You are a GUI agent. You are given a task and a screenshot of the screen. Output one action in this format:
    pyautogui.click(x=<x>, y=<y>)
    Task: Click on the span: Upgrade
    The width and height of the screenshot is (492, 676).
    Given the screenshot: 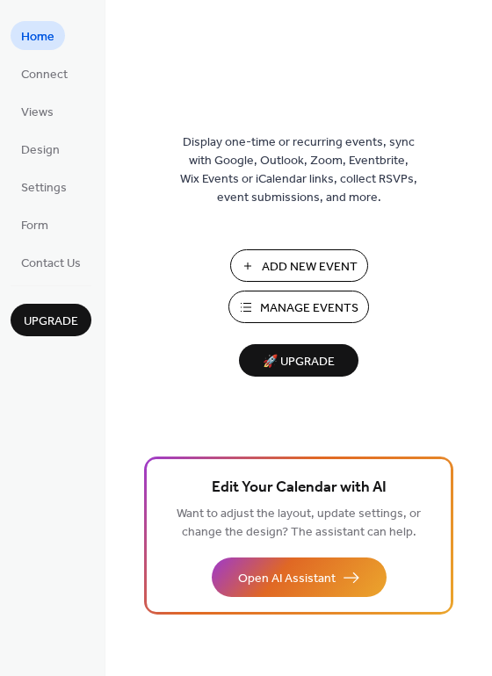 What is the action you would take?
    pyautogui.click(x=51, y=321)
    